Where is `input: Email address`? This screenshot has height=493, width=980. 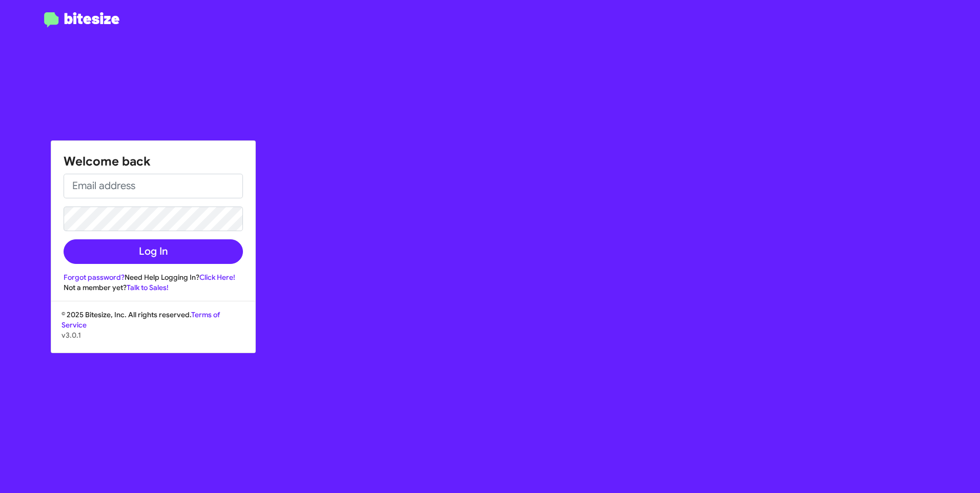
input: Email address is located at coordinates (153, 186).